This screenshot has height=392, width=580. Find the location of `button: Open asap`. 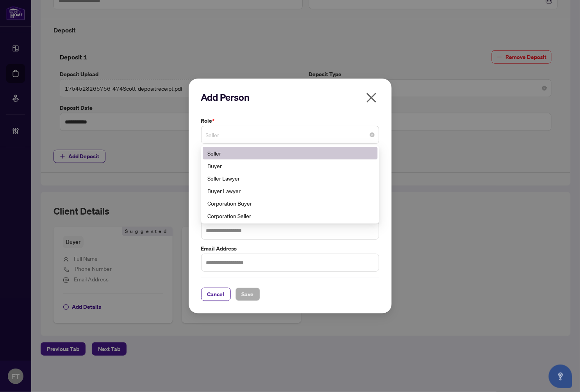

button: Open asap is located at coordinates (560, 376).